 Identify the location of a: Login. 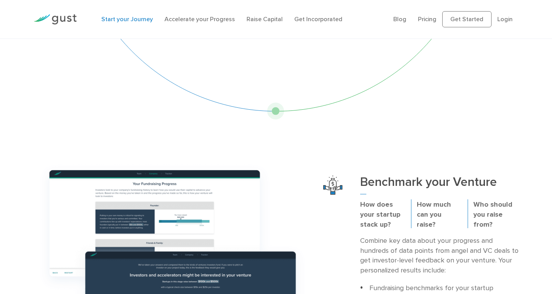
(505, 19).